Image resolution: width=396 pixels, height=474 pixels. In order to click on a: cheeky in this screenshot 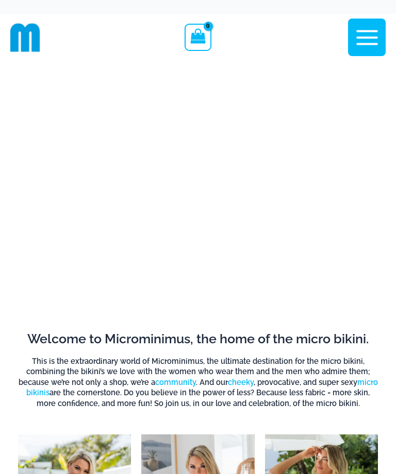, I will do `click(241, 382)`.